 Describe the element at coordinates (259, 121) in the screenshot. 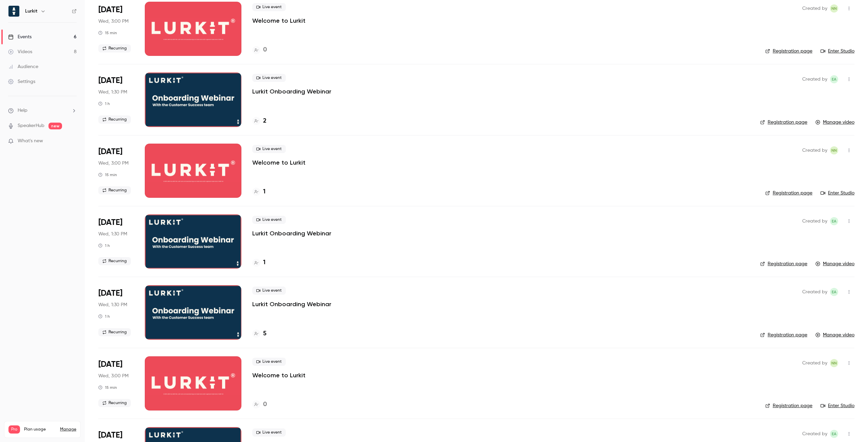

I see `a: 2` at that location.